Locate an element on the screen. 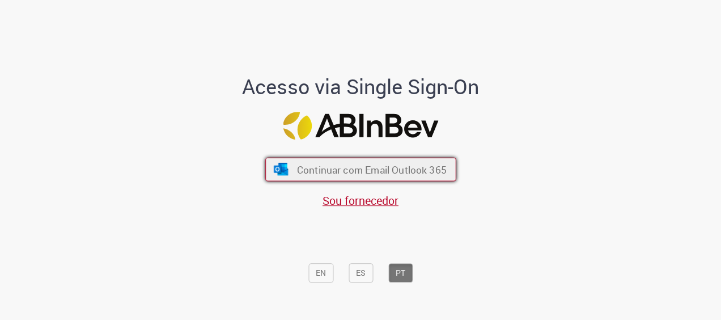  button: EN is located at coordinates (321, 273).